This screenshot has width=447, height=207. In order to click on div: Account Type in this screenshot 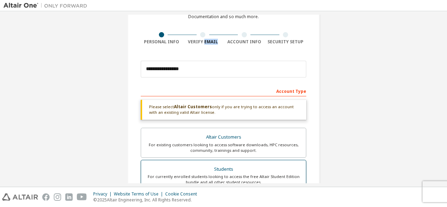, I will do `click(224, 91)`.